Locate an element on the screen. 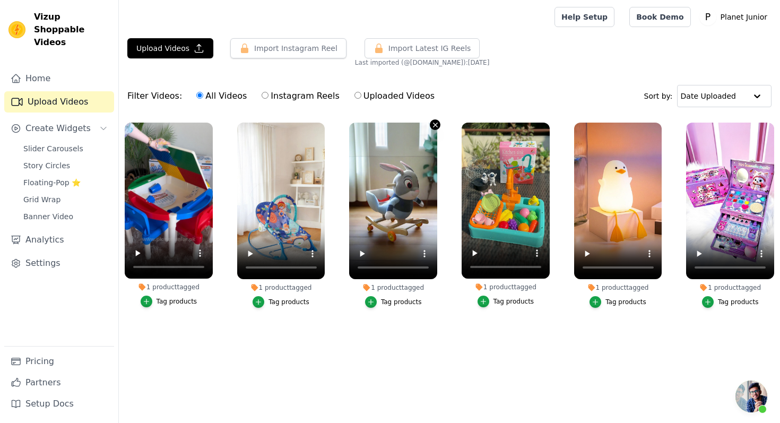 The height and width of the screenshot is (423, 780). input: Instagram Reels is located at coordinates (265, 95).